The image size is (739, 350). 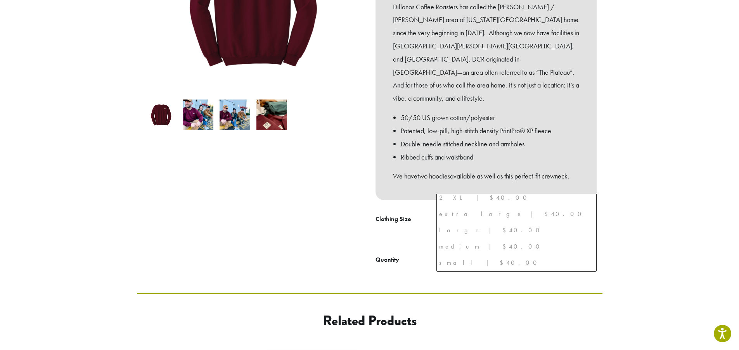 What do you see at coordinates (516, 263) in the screenshot?
I see `div: small | $40.00` at bounding box center [516, 263].